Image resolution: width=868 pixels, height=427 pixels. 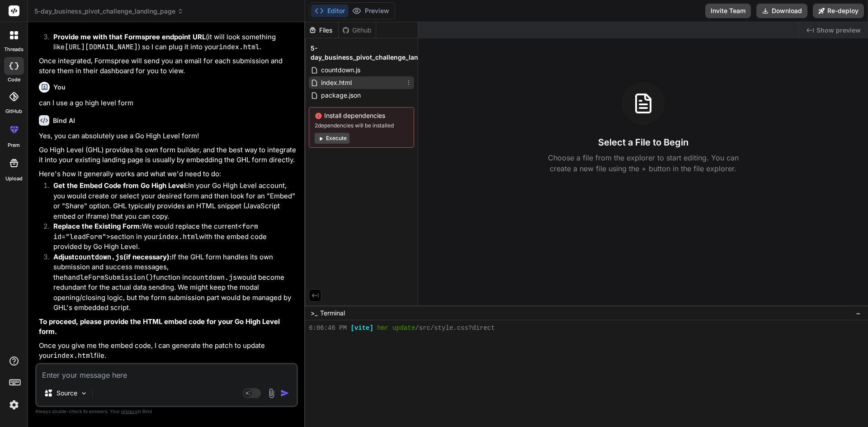 What do you see at coordinates (838, 11) in the screenshot?
I see `button: Re-deploy` at bounding box center [838, 11].